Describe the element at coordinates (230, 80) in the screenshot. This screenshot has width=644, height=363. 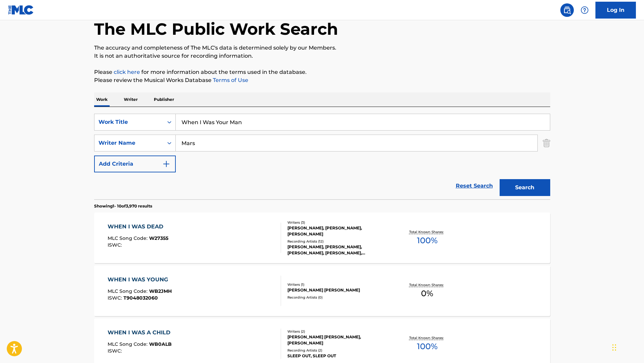
I see `a: Terms of Use` at that location.